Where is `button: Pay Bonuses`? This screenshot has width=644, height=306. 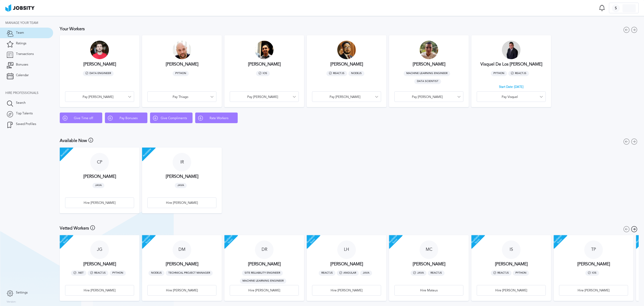
button: Pay Bonuses is located at coordinates (126, 118).